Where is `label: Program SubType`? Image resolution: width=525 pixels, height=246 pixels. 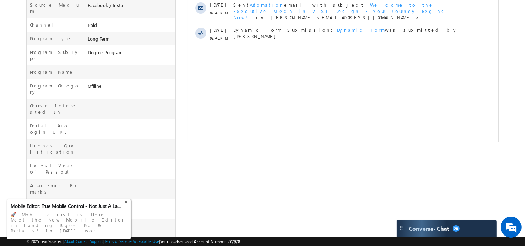
label: Program SubType is located at coordinates (55, 55).